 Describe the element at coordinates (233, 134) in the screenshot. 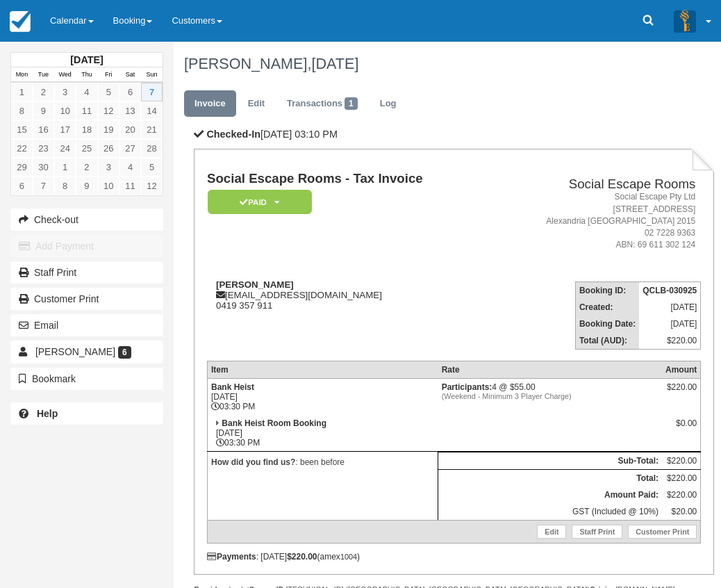

I see `b: Checked-In` at that location.